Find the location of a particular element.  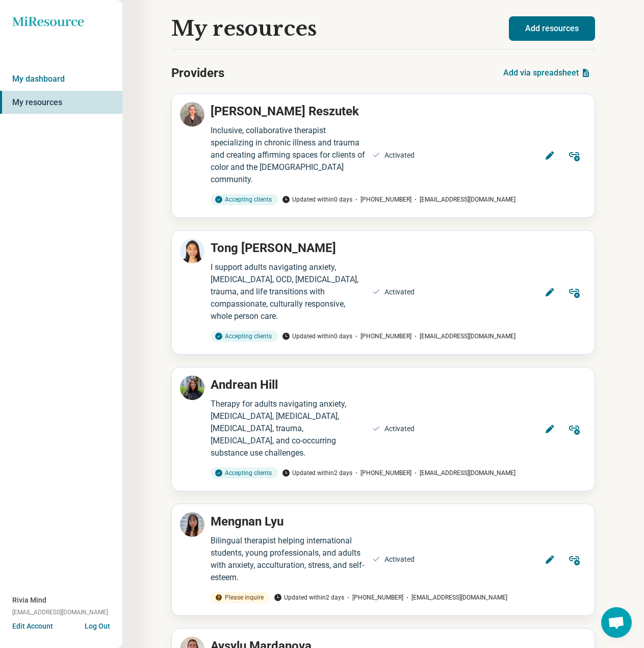

h2: Providers is located at coordinates (198, 73).